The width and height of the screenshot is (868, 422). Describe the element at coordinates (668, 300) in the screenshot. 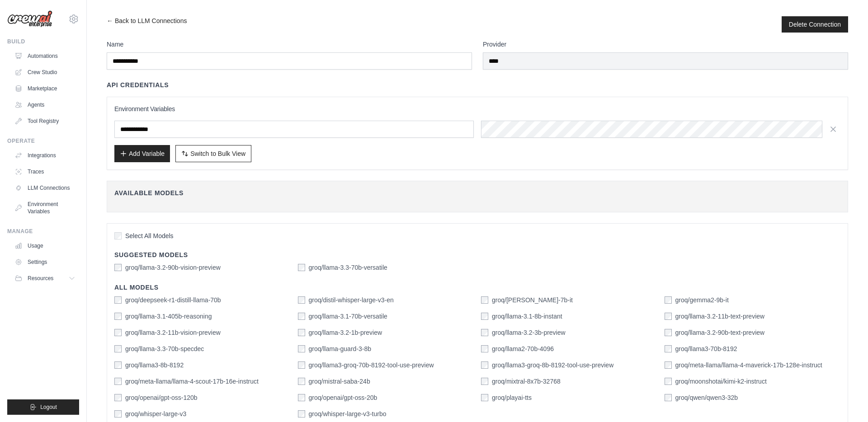

I see `input: groq/gemma2-9b-it` at that location.